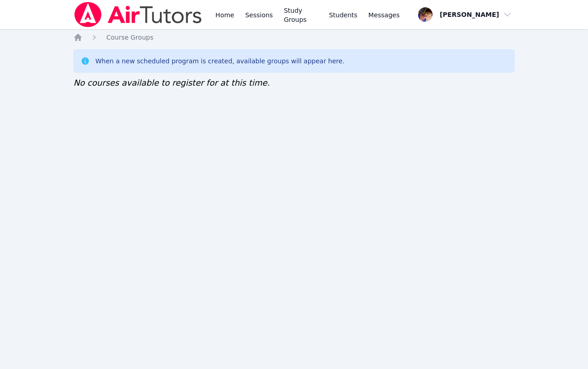  Describe the element at coordinates (171, 82) in the screenshot. I see `span: No courses available to register for at this time.` at that location.